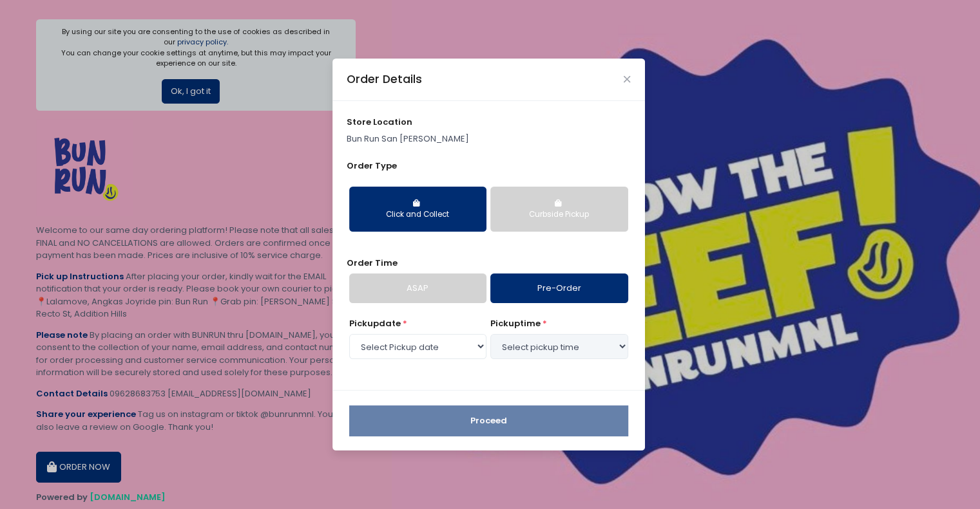 The width and height of the screenshot is (980, 509). Describe the element at coordinates (558, 288) in the screenshot. I see `a: Pre-Order` at that location.